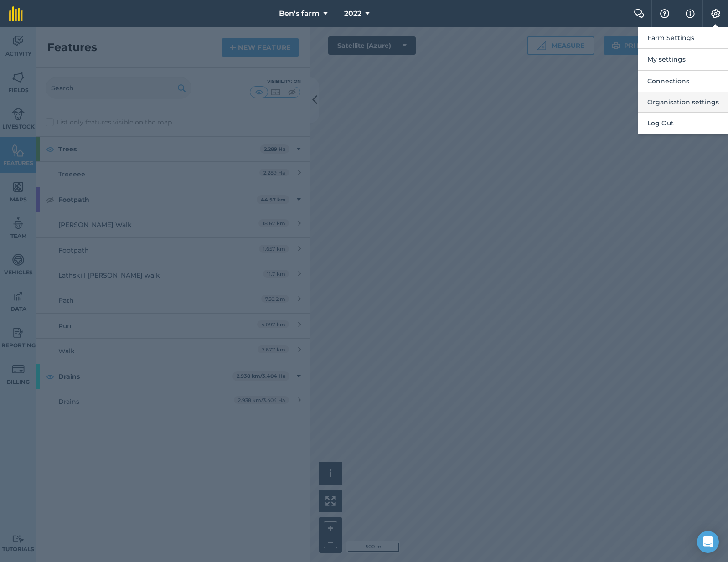 The height and width of the screenshot is (562, 728). What do you see at coordinates (683, 81) in the screenshot?
I see `button: Connections` at bounding box center [683, 81].